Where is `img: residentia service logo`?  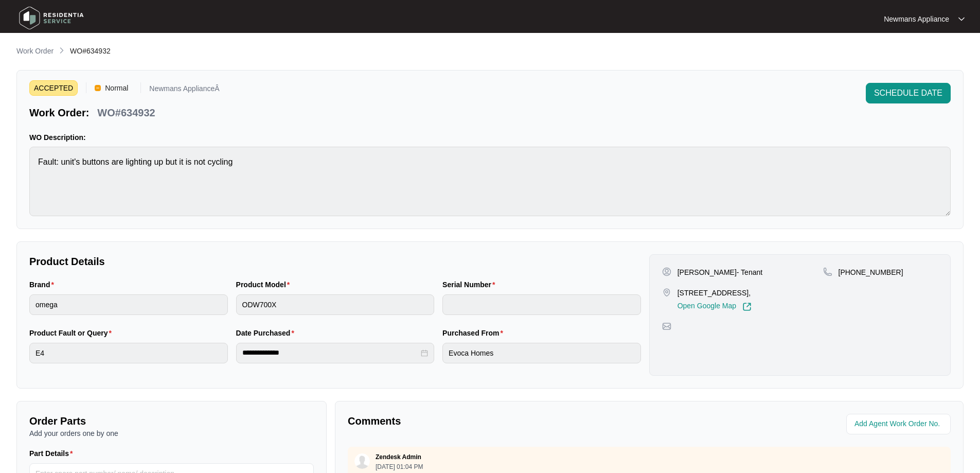
img: residentia service logo is located at coordinates (51, 18).